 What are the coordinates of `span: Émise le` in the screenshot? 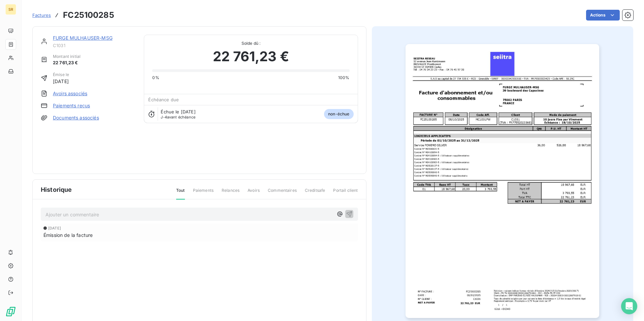 It's located at (61, 75).